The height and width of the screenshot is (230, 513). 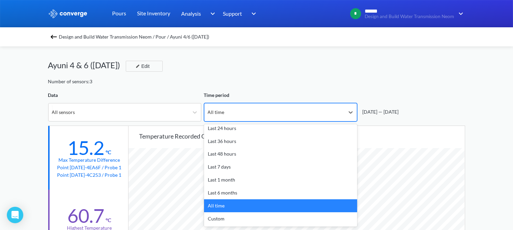 I want to click on div: Temperature recorded over time, so click(x=302, y=136).